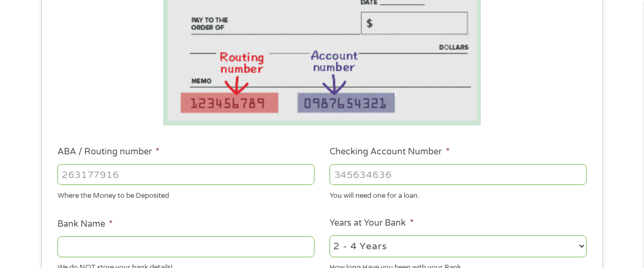  I want to click on input: 263177916, so click(185, 174).